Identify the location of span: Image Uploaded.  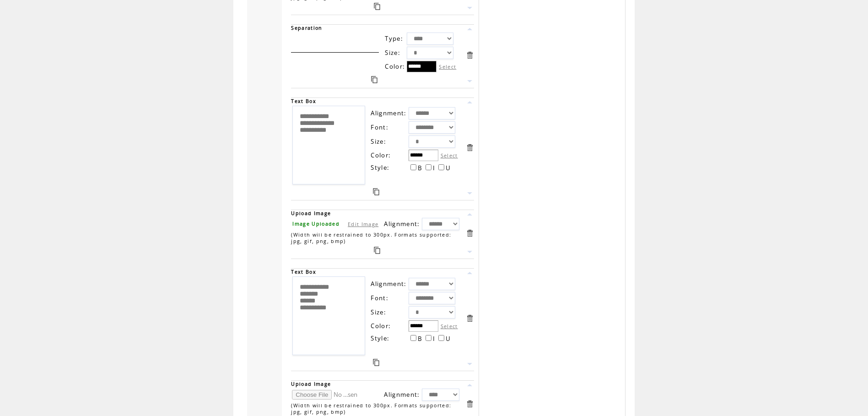
(316, 224).